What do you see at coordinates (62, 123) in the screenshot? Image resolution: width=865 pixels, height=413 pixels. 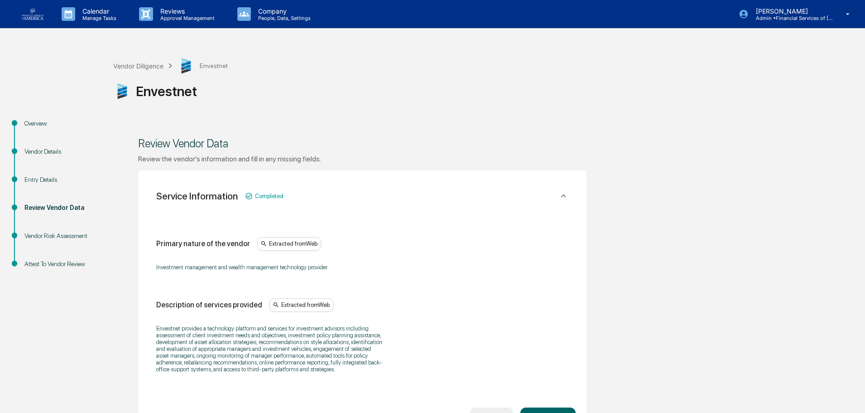 I see `div: Overview` at bounding box center [62, 123].